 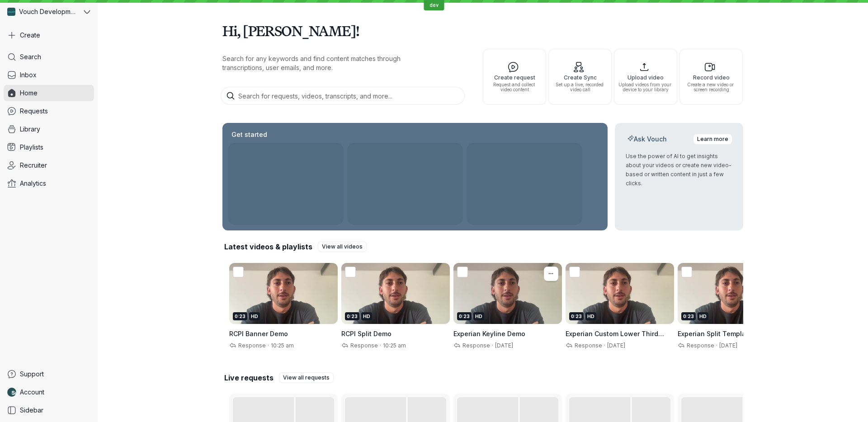 What do you see at coordinates (620, 334) in the screenshot?
I see `h3: Experian Custom Lower Third Demo` at bounding box center [620, 334].